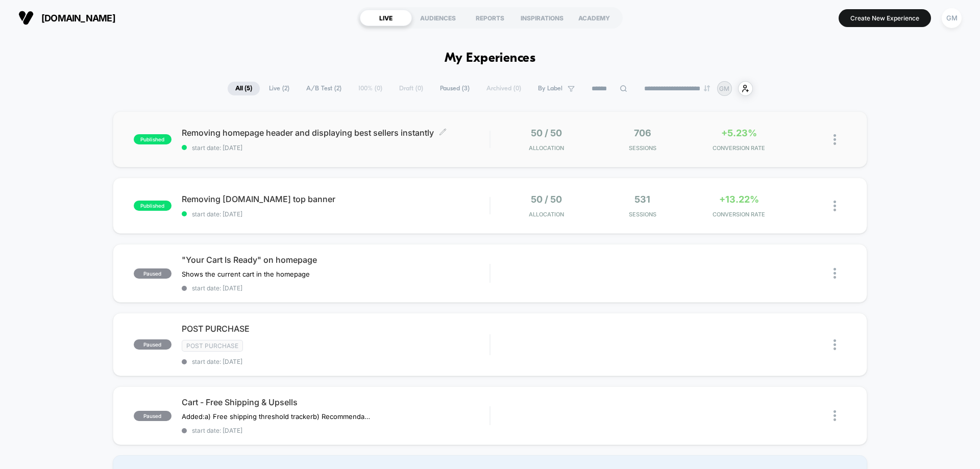  Describe the element at coordinates (246, 274) in the screenshot. I see `span: Shows the current cart in the homepage` at that location.